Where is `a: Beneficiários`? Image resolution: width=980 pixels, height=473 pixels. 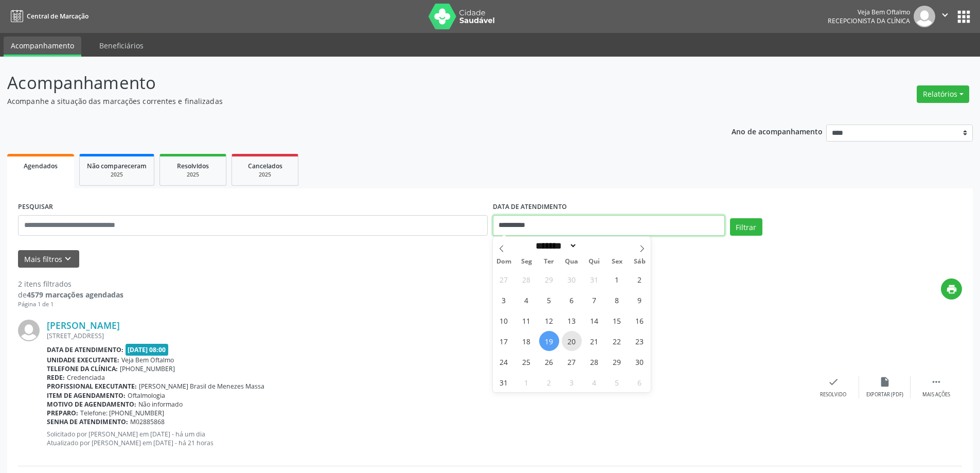
a: Beneficiários is located at coordinates (121, 45).